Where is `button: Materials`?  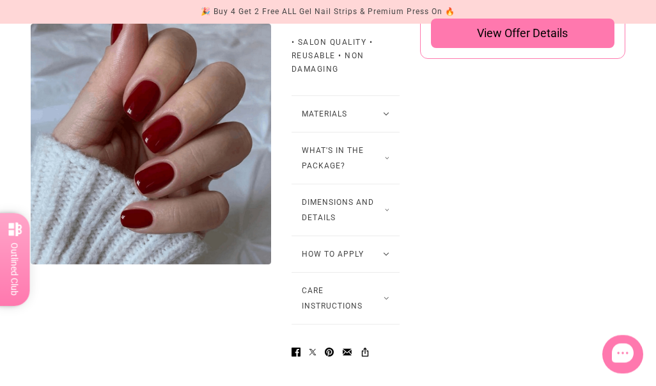 button: Materials is located at coordinates (345, 114).